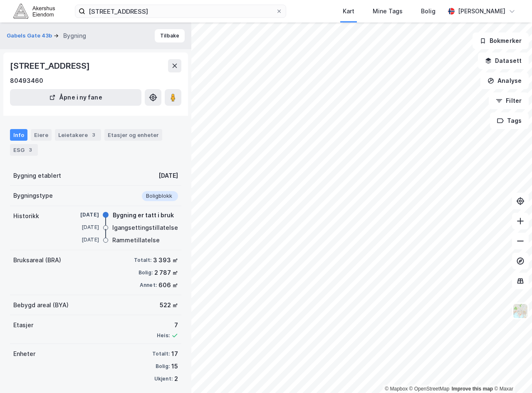  I want to click on div: Eiere, so click(42, 134).